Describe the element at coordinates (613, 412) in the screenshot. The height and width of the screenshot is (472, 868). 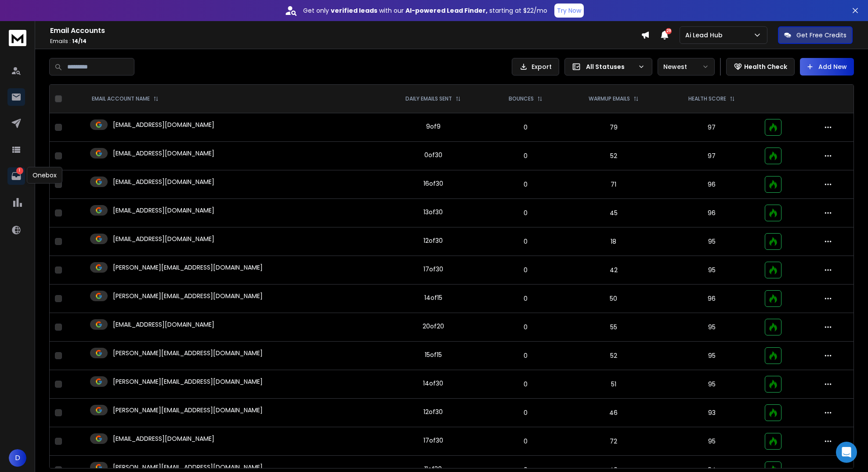
I see `td: 46` at that location.